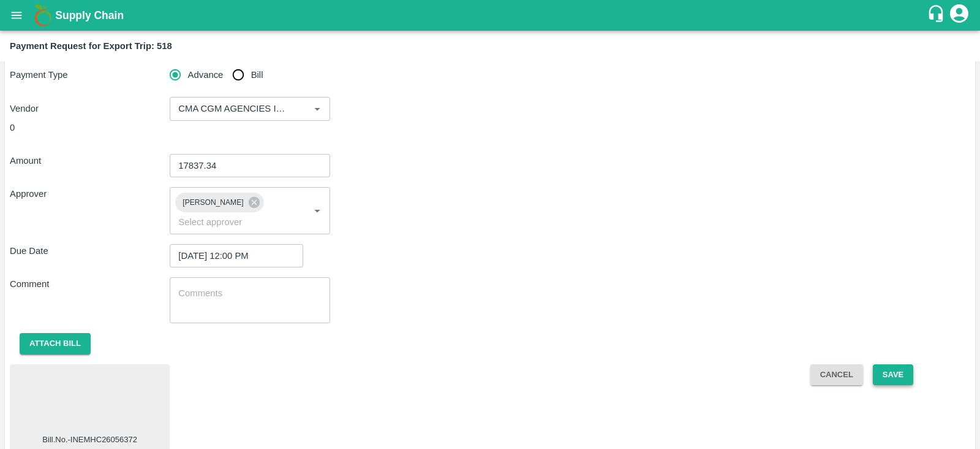  I want to click on button: open drawer, so click(16, 16).